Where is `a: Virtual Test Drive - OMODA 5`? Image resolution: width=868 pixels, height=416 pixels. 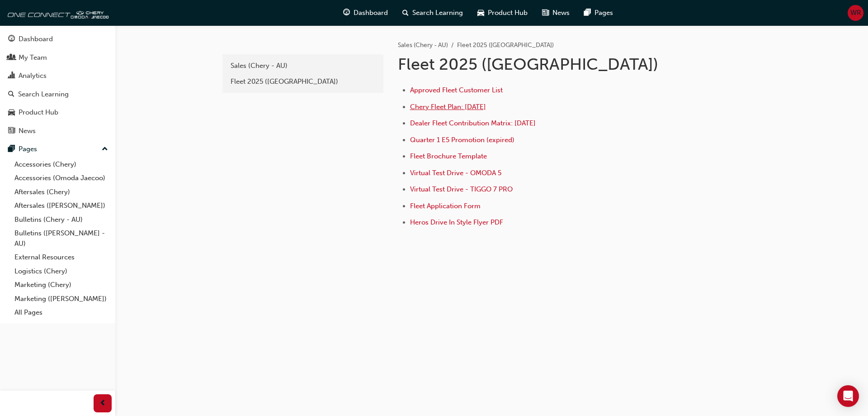 a: Virtual Test Drive - OMODA 5 is located at coordinates (456, 173).